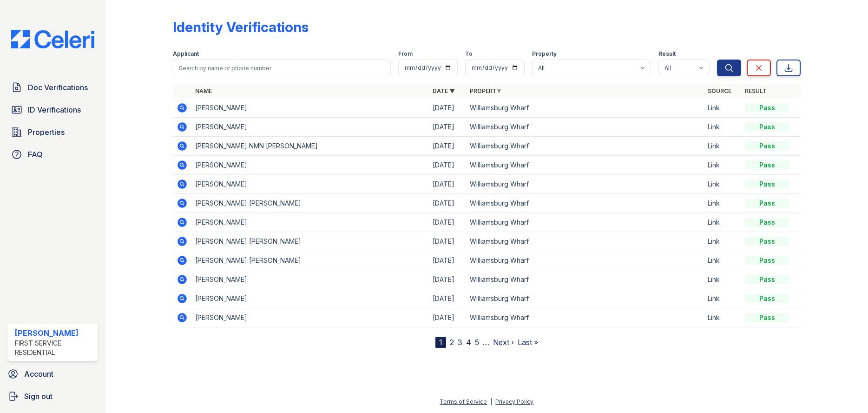 The height and width of the screenshot is (413, 868). Describe the element at coordinates (53, 374) in the screenshot. I see `a: Account` at that location.